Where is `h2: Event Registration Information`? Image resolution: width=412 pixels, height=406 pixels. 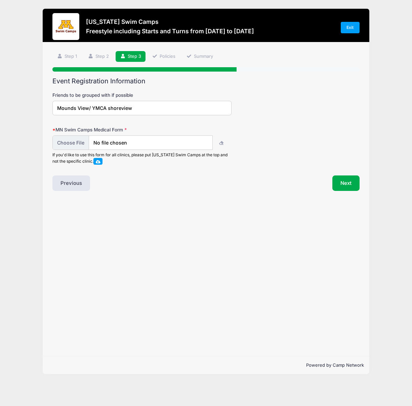 h2: Event Registration Information is located at coordinates (206, 81).